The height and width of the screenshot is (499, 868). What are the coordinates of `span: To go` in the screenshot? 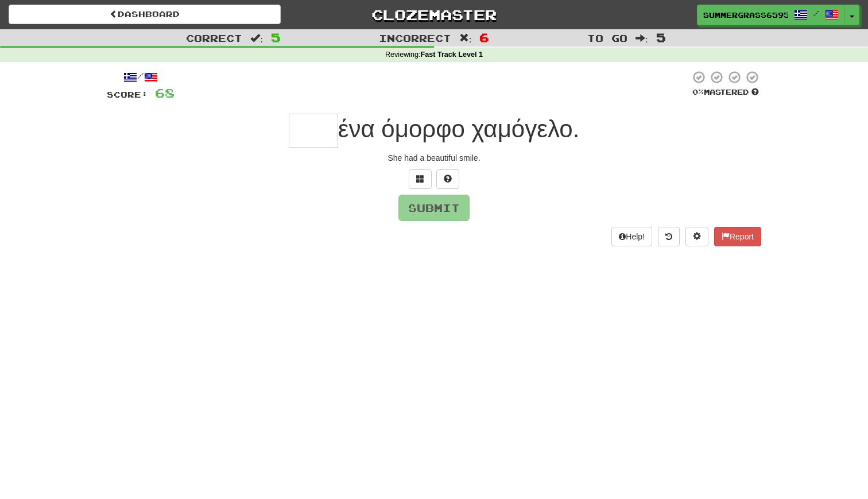 It's located at (608, 38).